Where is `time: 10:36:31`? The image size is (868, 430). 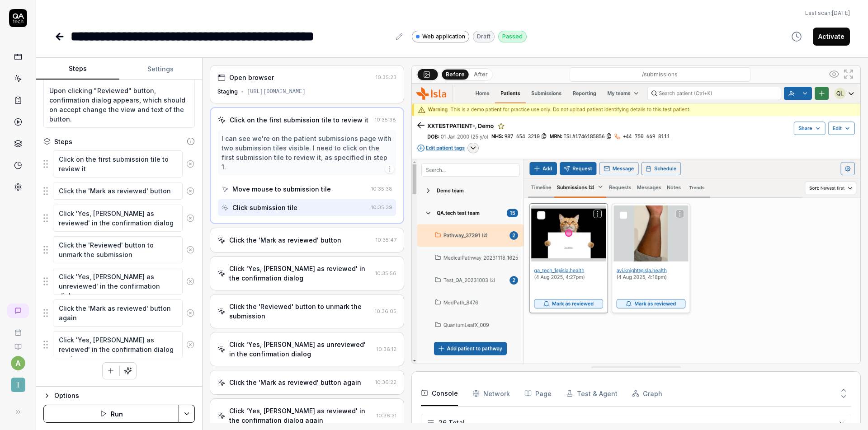
time: 10:36:31 is located at coordinates (386, 416).